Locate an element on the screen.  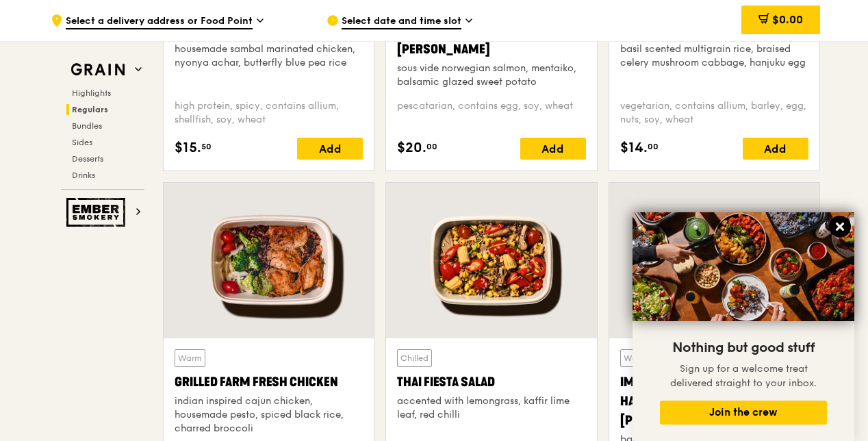
div: pescatarian, contains egg, soy, wheat is located at coordinates (490, 113).